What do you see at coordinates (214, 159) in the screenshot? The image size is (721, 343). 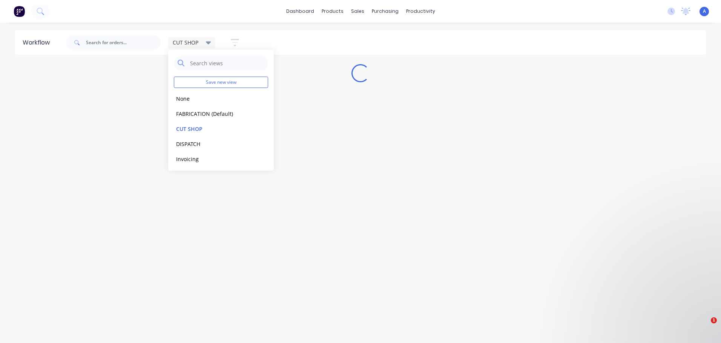 I see `button: Invoicing` at bounding box center [214, 159].